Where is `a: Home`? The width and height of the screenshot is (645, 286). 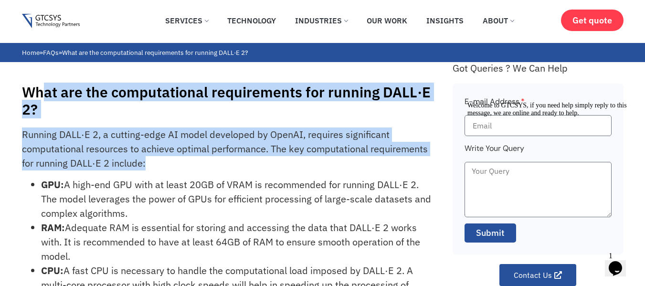 a: Home is located at coordinates (31, 53).